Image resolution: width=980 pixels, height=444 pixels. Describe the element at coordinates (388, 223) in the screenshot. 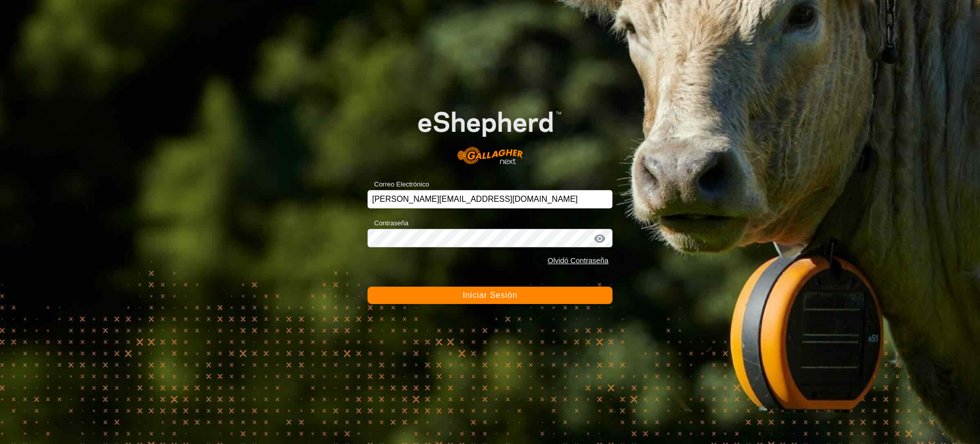

I see `label: Contraseña` at that location.